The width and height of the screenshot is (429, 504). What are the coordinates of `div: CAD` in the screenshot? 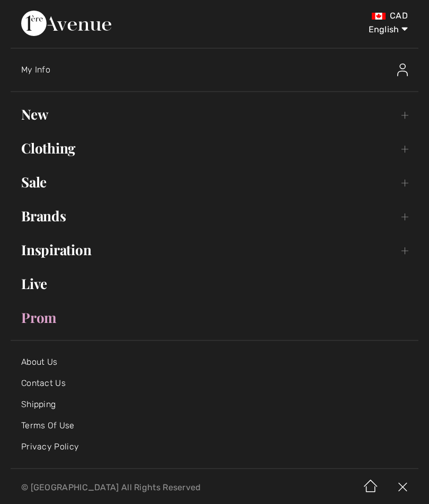 It's located at (330, 16).